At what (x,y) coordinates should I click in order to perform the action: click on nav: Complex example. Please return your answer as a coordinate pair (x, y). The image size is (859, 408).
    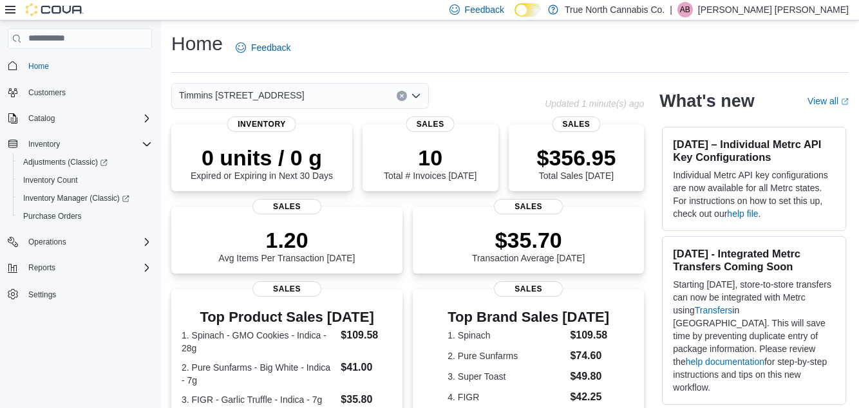
    Looking at the image, I should click on (80, 194).